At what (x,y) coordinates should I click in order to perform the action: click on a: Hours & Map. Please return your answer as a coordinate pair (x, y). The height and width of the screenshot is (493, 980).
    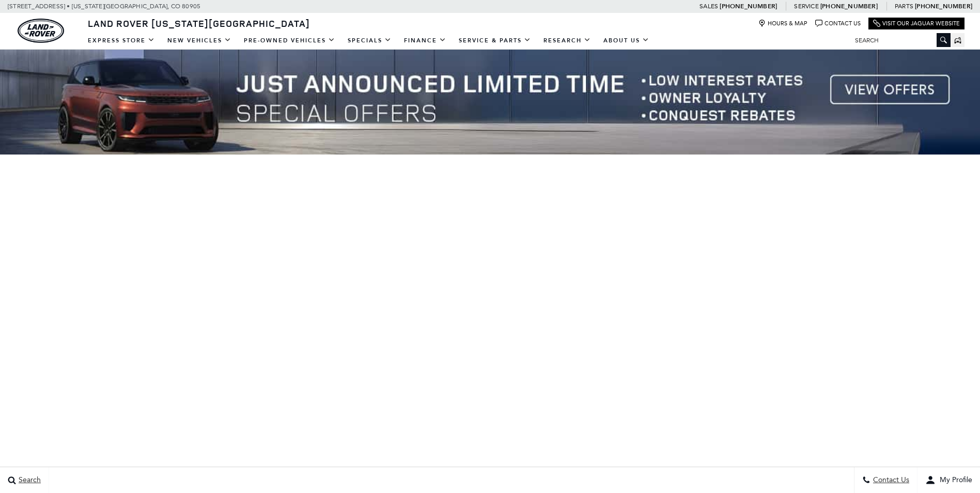
    Looking at the image, I should click on (783, 23).